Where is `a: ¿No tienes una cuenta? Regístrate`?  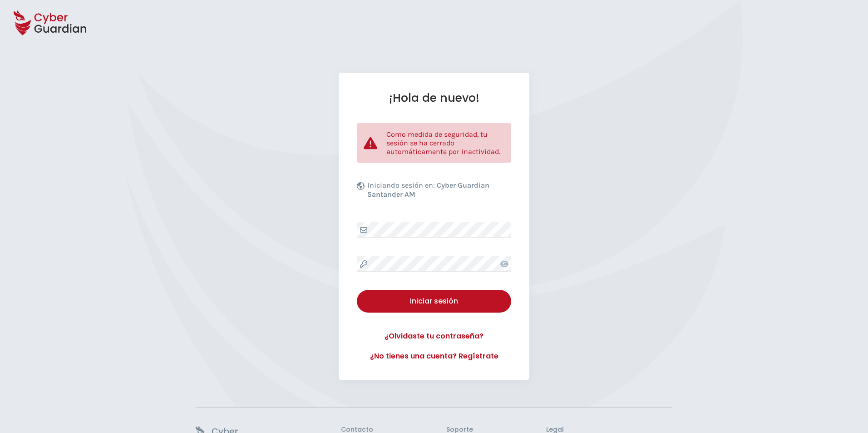
a: ¿No tienes una cuenta? Regístrate is located at coordinates (434, 356).